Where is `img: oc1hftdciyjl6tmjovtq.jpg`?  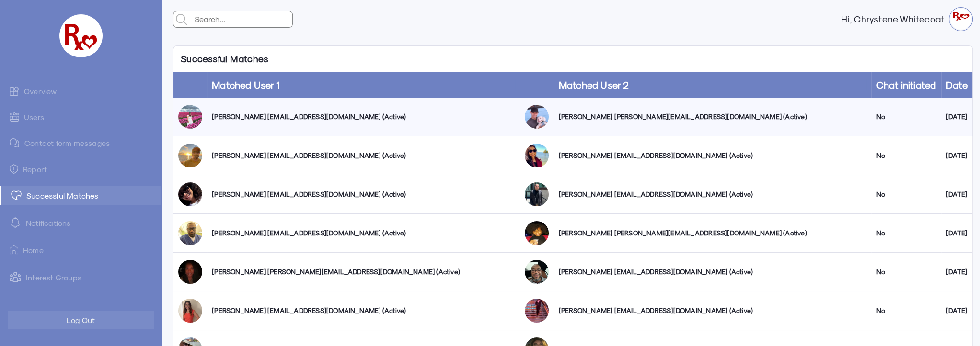 img: oc1hftdciyjl6tmjovtq.jpg is located at coordinates (190, 117).